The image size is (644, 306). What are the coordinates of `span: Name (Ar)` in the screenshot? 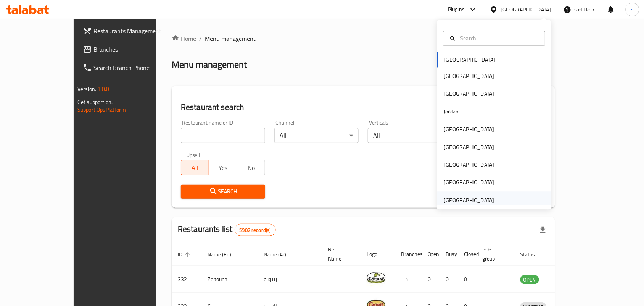 It's located at (280, 254).